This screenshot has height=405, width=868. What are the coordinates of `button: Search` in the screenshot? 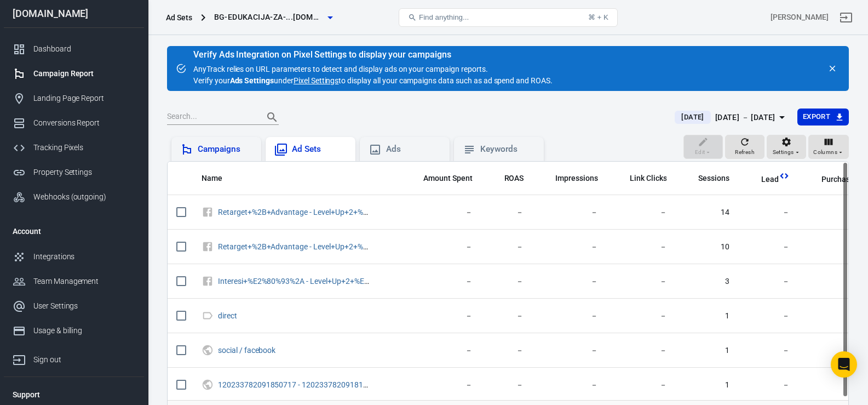 It's located at (272, 118).